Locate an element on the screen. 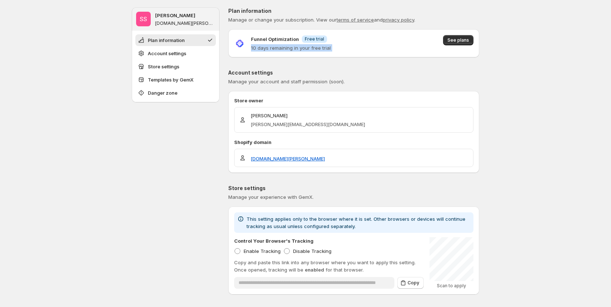 The image size is (611, 307). img: Funnel Optimization is located at coordinates (240, 44).